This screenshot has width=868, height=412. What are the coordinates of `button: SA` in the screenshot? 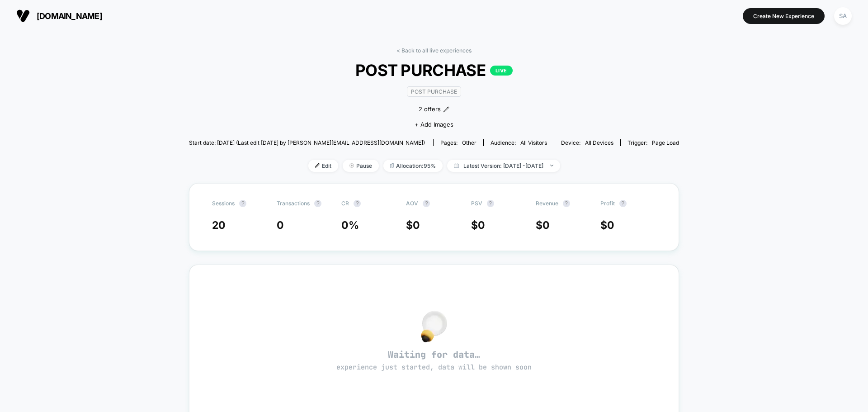 It's located at (843, 16).